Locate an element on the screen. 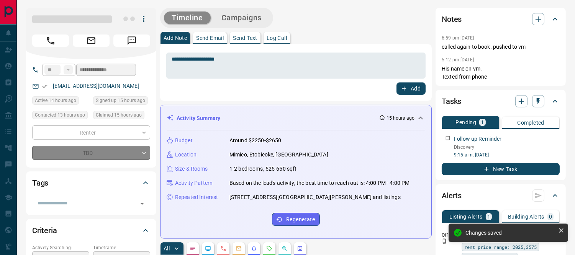  svg: Push Notification Only is located at coordinates (444, 241).